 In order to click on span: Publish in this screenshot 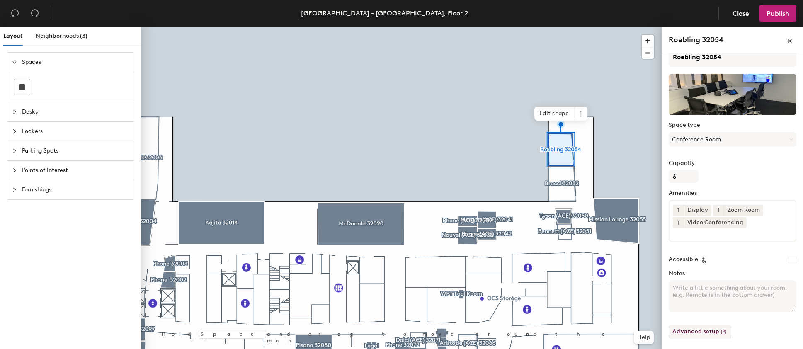, I will do `click(778, 13)`.